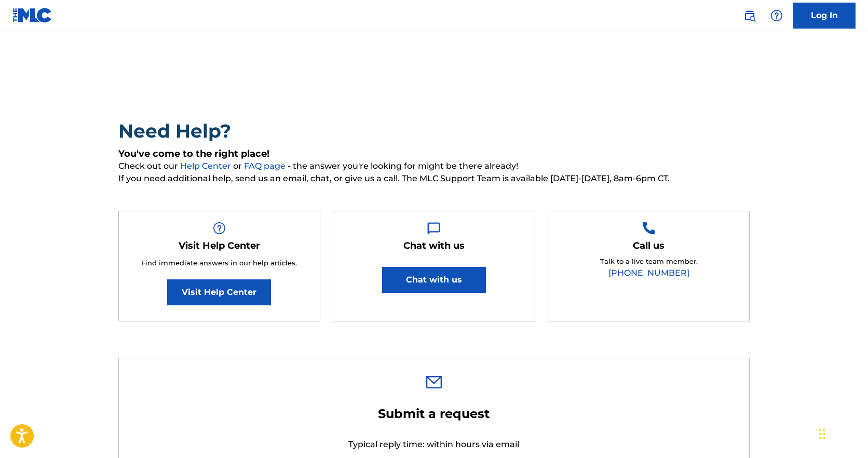 The image size is (868, 458). What do you see at coordinates (649, 262) in the screenshot?
I see `p: Talk to a live team member.` at bounding box center [649, 262].